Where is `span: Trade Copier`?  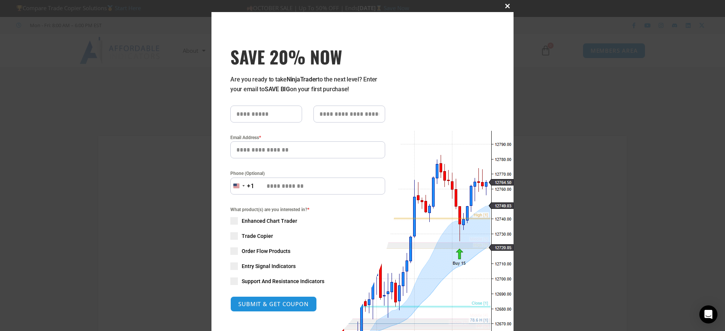 span: Trade Copier is located at coordinates (257, 236).